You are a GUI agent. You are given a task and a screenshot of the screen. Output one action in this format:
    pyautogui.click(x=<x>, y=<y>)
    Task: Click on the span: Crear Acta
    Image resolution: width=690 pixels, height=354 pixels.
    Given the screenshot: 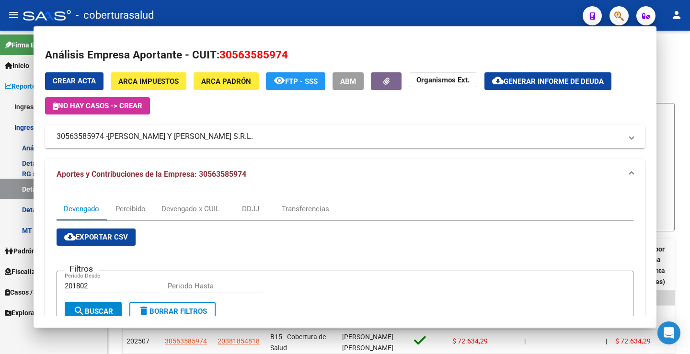 What is the action you would take?
    pyautogui.click(x=74, y=81)
    